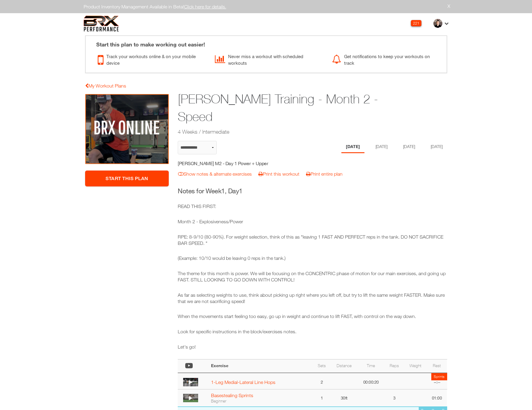 This screenshot has width=532, height=410. What do you see at coordinates (449, 6) in the screenshot?
I see `a: X` at bounding box center [449, 6].